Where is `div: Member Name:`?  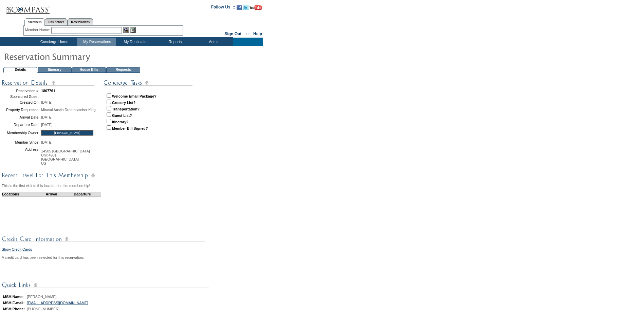 div: Member Name: is located at coordinates (38, 30).